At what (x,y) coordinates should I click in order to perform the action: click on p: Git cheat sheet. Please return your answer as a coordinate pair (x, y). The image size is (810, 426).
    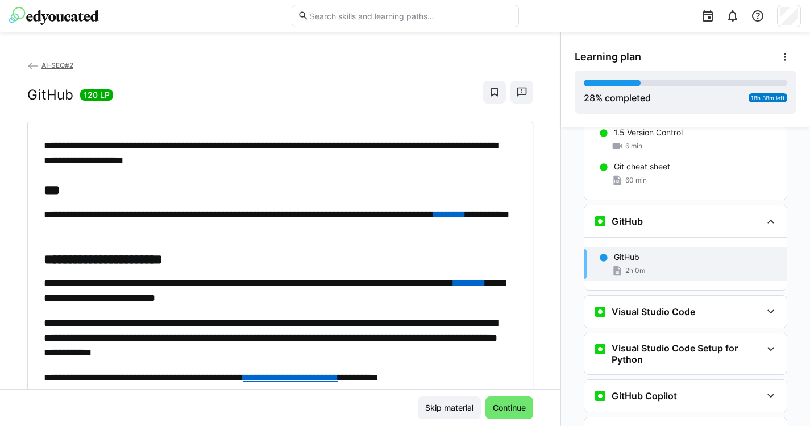
    Looking at the image, I should click on (641, 166).